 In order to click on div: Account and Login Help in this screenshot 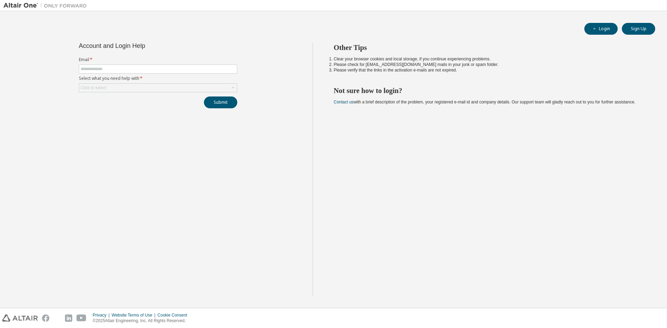, I will do `click(142, 46)`.